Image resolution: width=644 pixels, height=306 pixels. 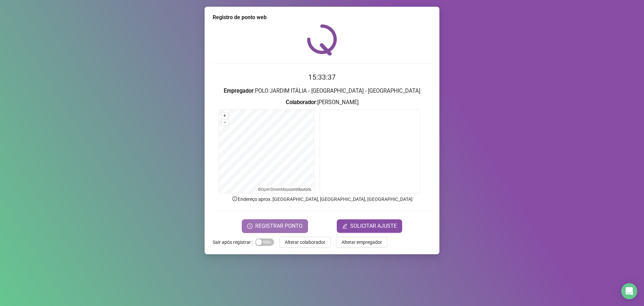 I want to click on div: Registro de ponto web, so click(x=322, y=17).